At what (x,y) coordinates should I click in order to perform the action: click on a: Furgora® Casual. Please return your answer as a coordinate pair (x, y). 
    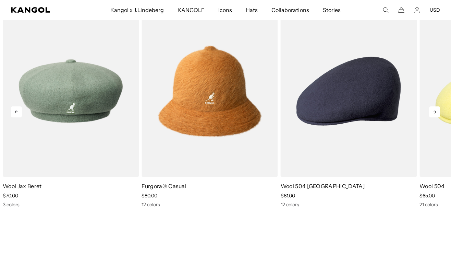
    Looking at the image, I should click on (164, 186).